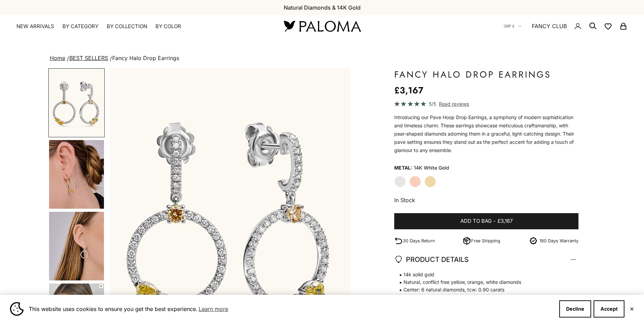 The image size is (644, 323). I want to click on summary: PRODUCT DETAILS, so click(486, 260).